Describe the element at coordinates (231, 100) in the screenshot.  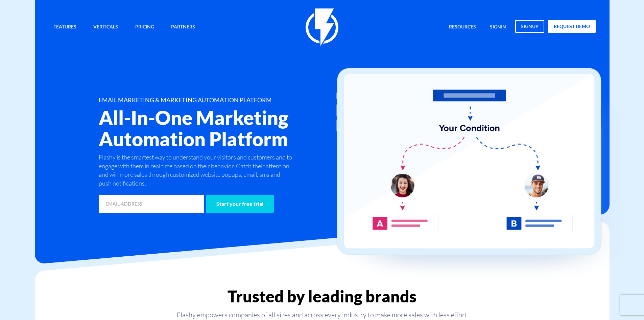
I see `h1: EMAIL MARKETING & MARKETING AUTOMATION PLATFORM` at that location.